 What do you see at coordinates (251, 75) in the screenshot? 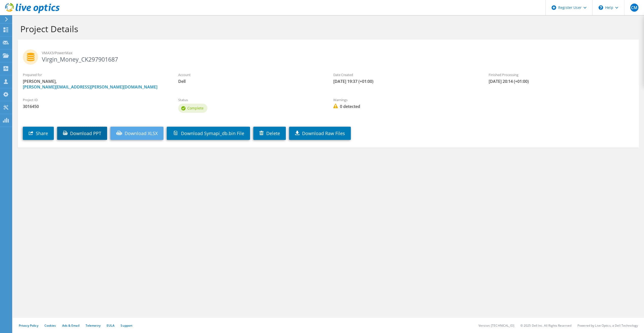
I see `label: Account` at bounding box center [251, 75].